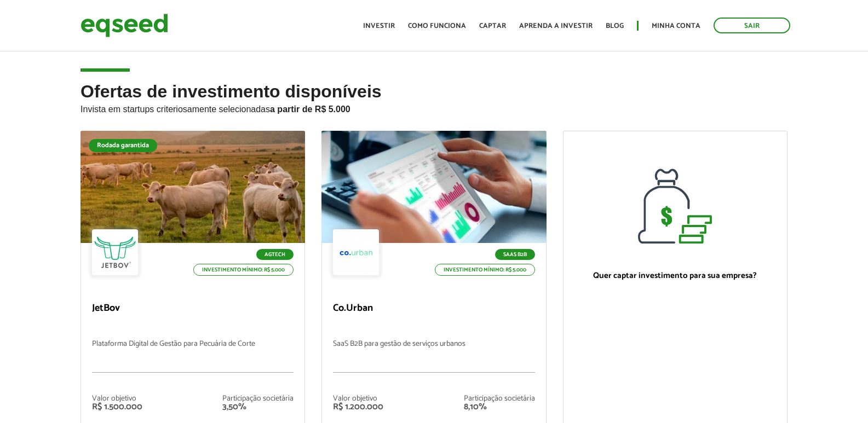 The width and height of the screenshot is (868, 423). What do you see at coordinates (751, 25) in the screenshot?
I see `a: Sair` at bounding box center [751, 25].